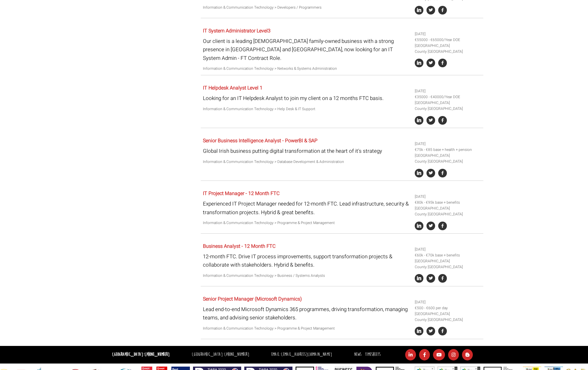 This screenshot has width=588, height=370. Describe the element at coordinates (307, 151) in the screenshot. I see `p: Global Irish business putting digital transformation at the heart of it's strategy` at that location.